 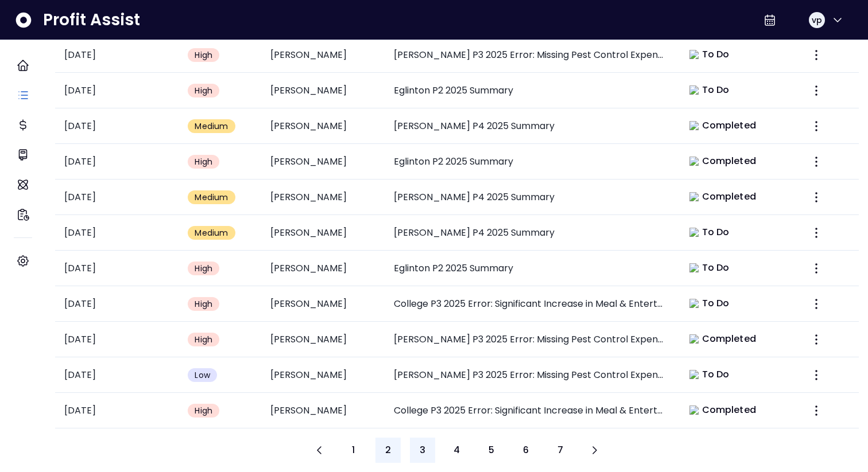 What do you see at coordinates (92, 20) in the screenshot?
I see `span: Profit Assist` at bounding box center [92, 20].